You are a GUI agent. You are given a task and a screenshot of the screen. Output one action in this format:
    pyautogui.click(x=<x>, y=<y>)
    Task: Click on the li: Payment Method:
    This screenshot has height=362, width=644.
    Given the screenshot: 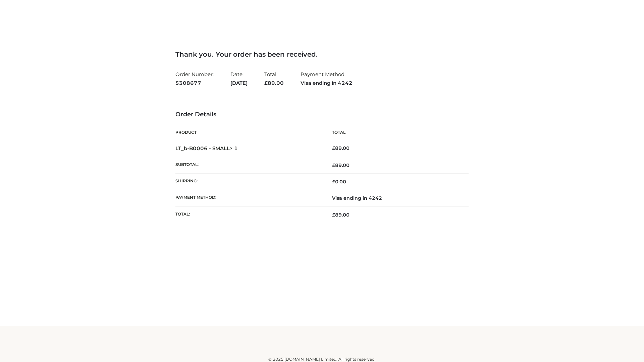 What is the action you would take?
    pyautogui.click(x=326, y=78)
    